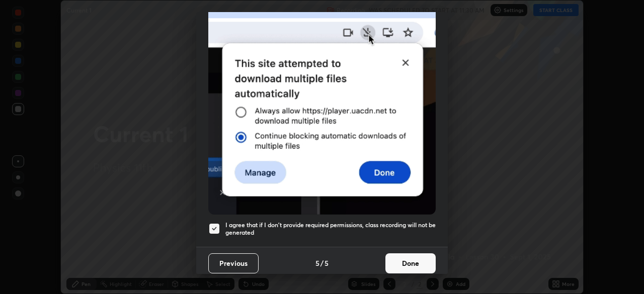 The image size is (644, 294). I want to click on button: Done, so click(410, 263).